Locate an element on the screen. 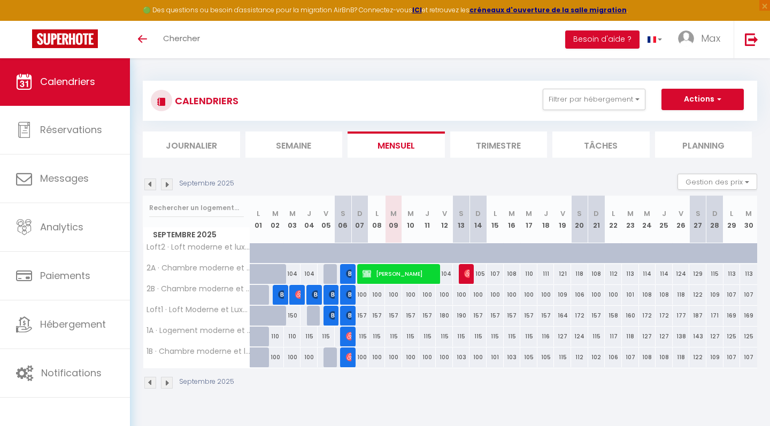  th: 27 is located at coordinates (698, 219).